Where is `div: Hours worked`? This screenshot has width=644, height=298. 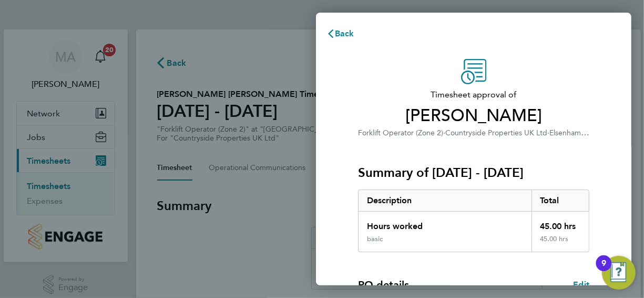
div: Hours worked is located at coordinates (444, 223).